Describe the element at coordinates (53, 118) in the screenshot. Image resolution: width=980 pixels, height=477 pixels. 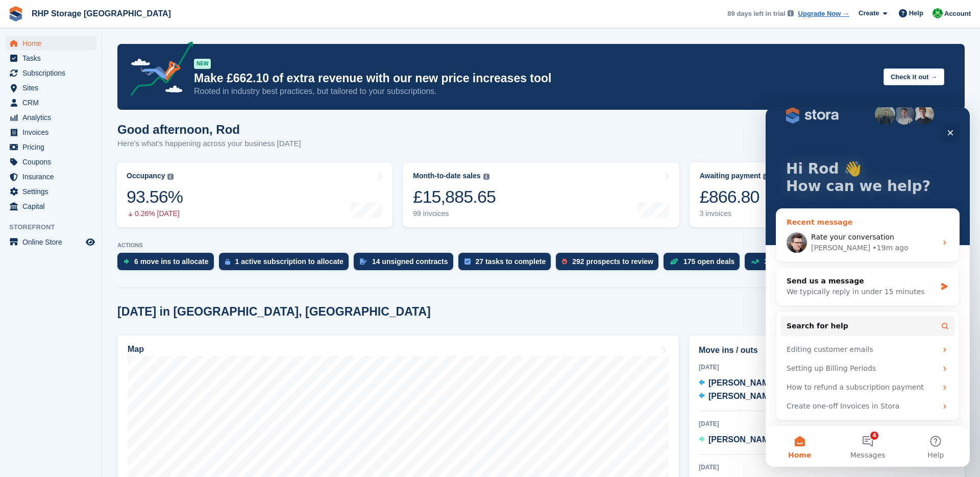
I see `span: Analytics` at that location.